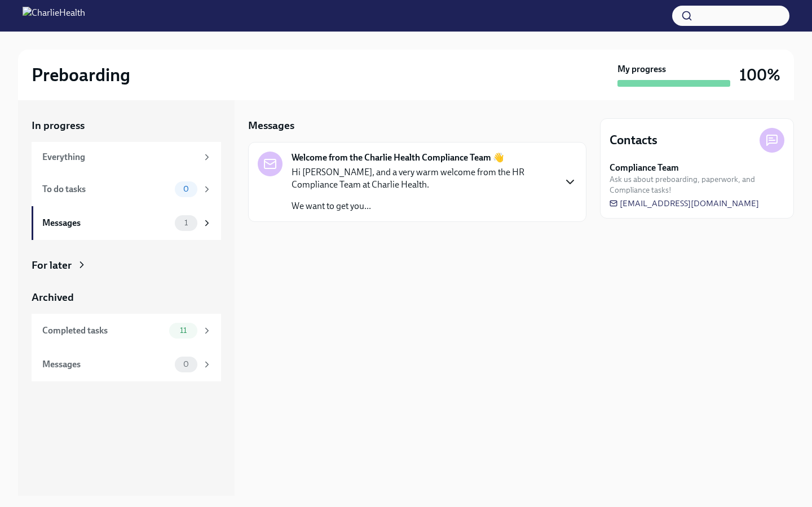 The width and height of the screenshot is (812, 507). I want to click on a: For later, so click(126, 265).